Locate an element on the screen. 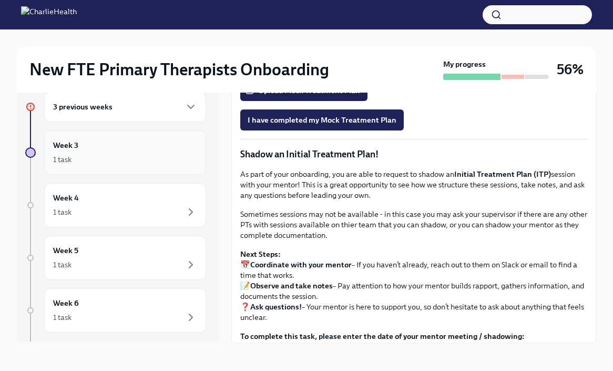 Image resolution: width=613 pixels, height=371 pixels. a: Week 51 task is located at coordinates (116, 258).